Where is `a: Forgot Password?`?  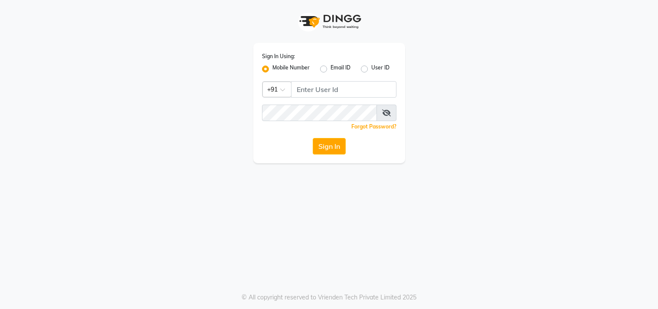 a: Forgot Password? is located at coordinates (374, 126).